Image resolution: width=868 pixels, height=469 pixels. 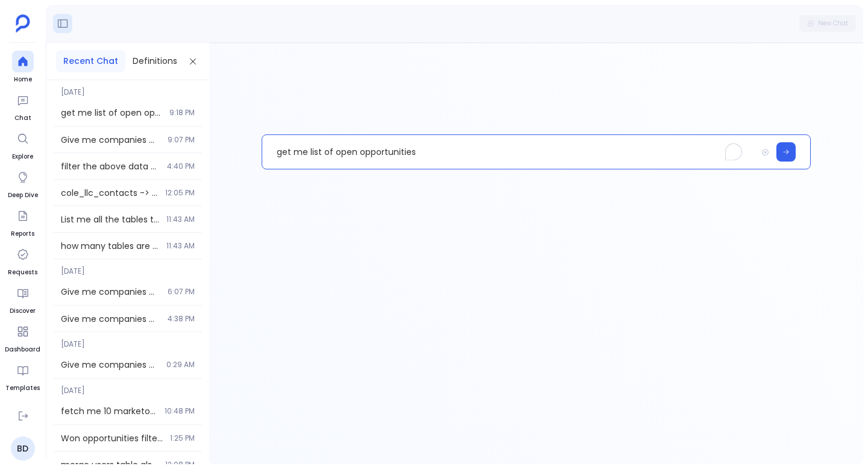 I want to click on span: Templates, so click(x=22, y=388).